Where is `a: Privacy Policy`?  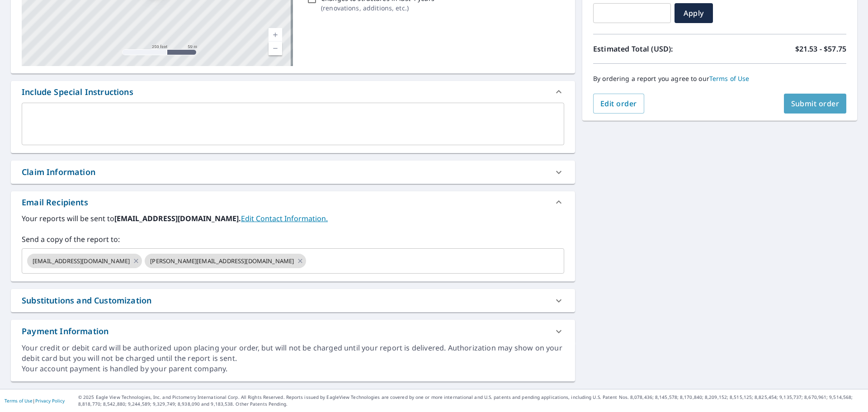
a: Privacy Policy is located at coordinates (50, 401).